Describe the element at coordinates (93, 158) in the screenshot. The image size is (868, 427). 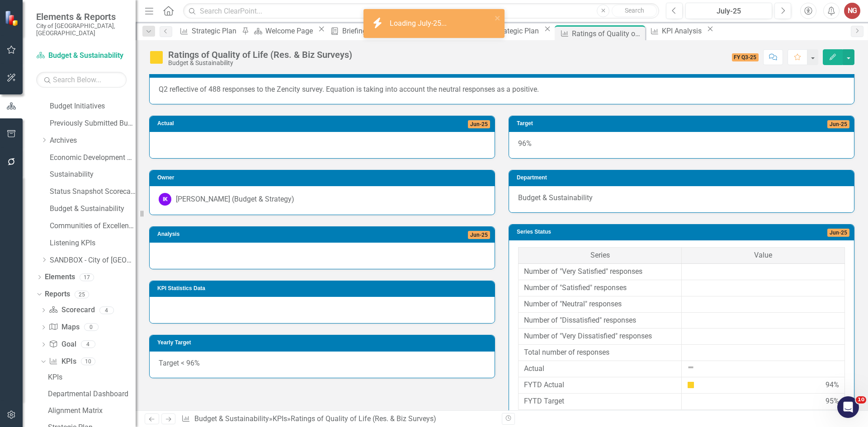
I see `a: Economic Development Office` at that location.